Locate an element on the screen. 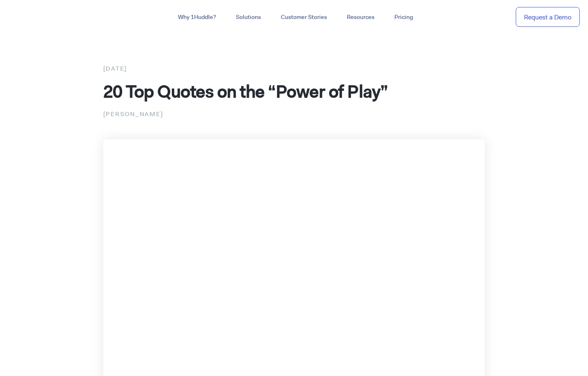 The width and height of the screenshot is (588, 376). a: Solutions is located at coordinates (248, 17).